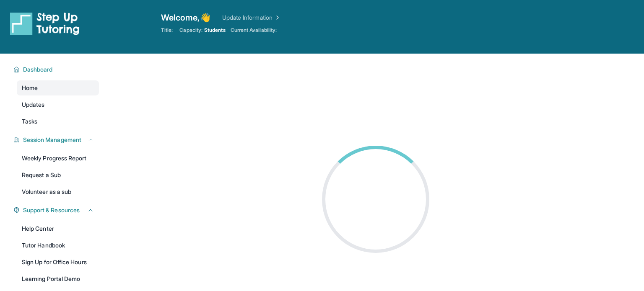 This screenshot has width=644, height=291. Describe the element at coordinates (58, 175) in the screenshot. I see `a: Request a Sub` at that location.